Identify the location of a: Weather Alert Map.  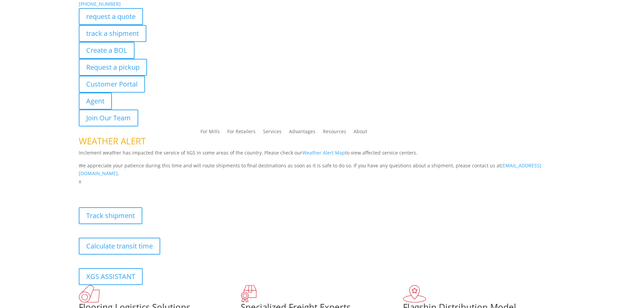
(324, 152).